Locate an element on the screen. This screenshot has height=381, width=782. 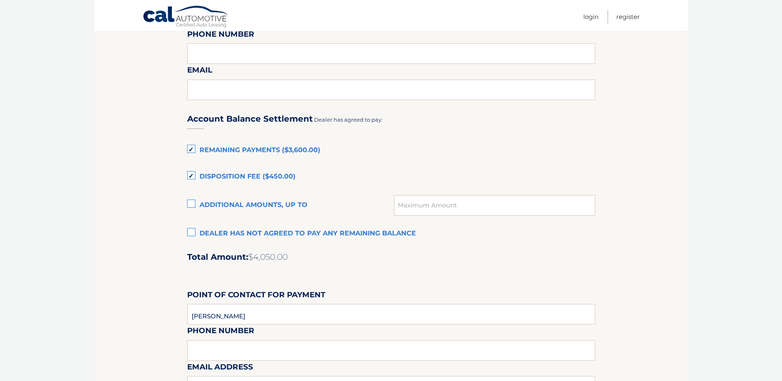
input: Maximum Amount is located at coordinates (495, 205).